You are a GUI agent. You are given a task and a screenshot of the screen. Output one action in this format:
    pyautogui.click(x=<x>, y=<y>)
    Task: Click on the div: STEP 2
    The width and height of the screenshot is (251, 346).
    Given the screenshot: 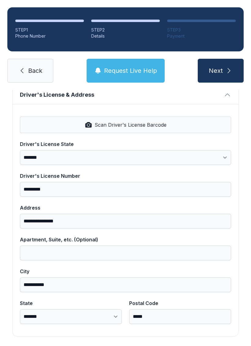 What is the action you would take?
    pyautogui.click(x=125, y=30)
    